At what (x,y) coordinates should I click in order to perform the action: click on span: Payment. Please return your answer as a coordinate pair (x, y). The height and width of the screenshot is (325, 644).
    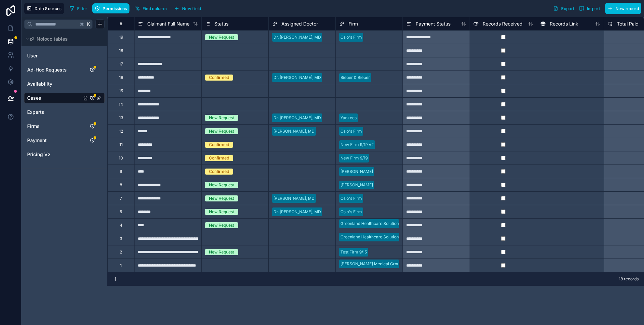
    Looking at the image, I should click on (37, 140).